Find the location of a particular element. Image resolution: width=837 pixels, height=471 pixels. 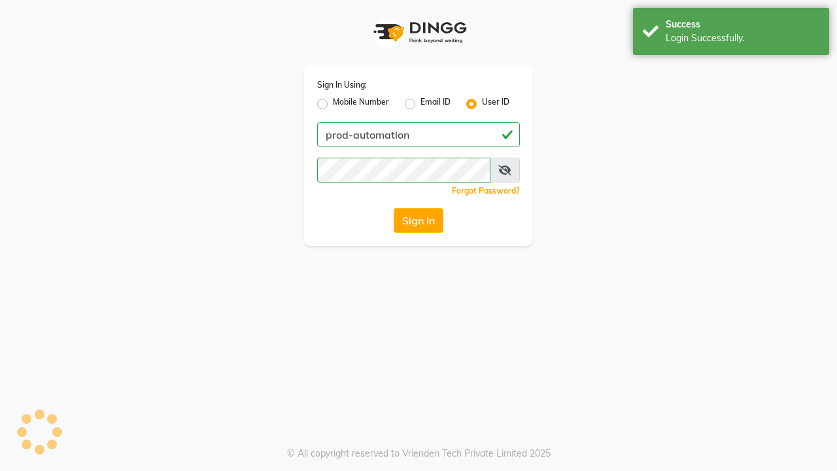

div: Login Successfully. is located at coordinates (742, 38).